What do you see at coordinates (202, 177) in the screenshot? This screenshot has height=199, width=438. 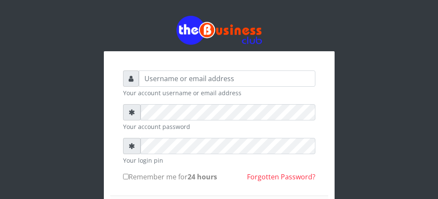 I see `b: 24 hours` at bounding box center [202, 177].